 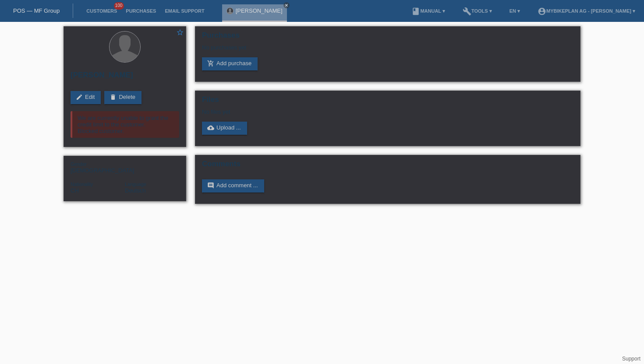 What do you see at coordinates (184, 11) in the screenshot?
I see `a: Email Support` at bounding box center [184, 11].